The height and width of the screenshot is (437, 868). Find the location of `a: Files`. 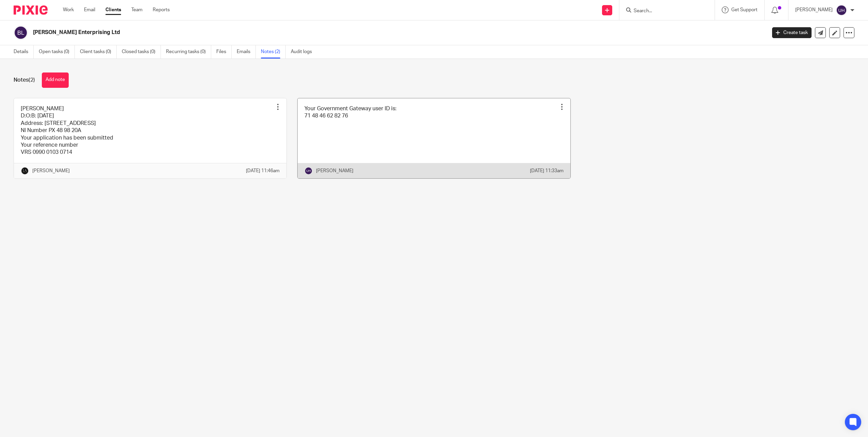

a: Files is located at coordinates (224, 51).